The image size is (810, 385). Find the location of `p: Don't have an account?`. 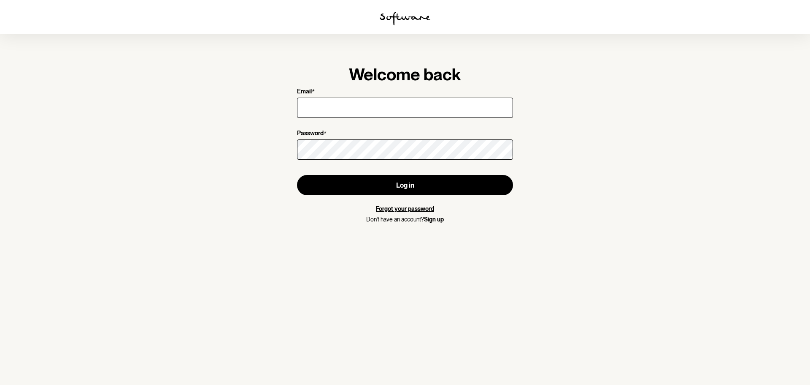

p: Don't have an account? is located at coordinates (405, 219).